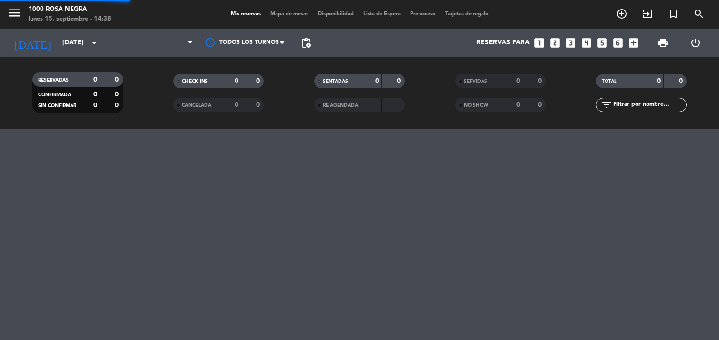 The image size is (719, 340). I want to click on button: menu, so click(14, 14).